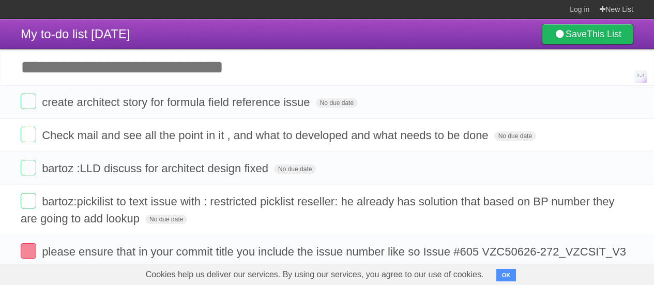 The height and width of the screenshot is (285, 654). I want to click on a: SaveThis List, so click(588, 34).